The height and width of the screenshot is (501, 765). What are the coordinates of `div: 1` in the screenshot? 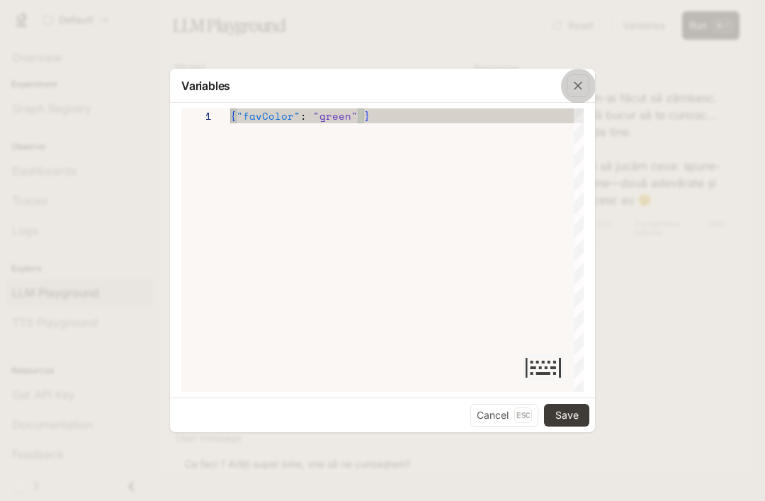 It's located at (196, 115).